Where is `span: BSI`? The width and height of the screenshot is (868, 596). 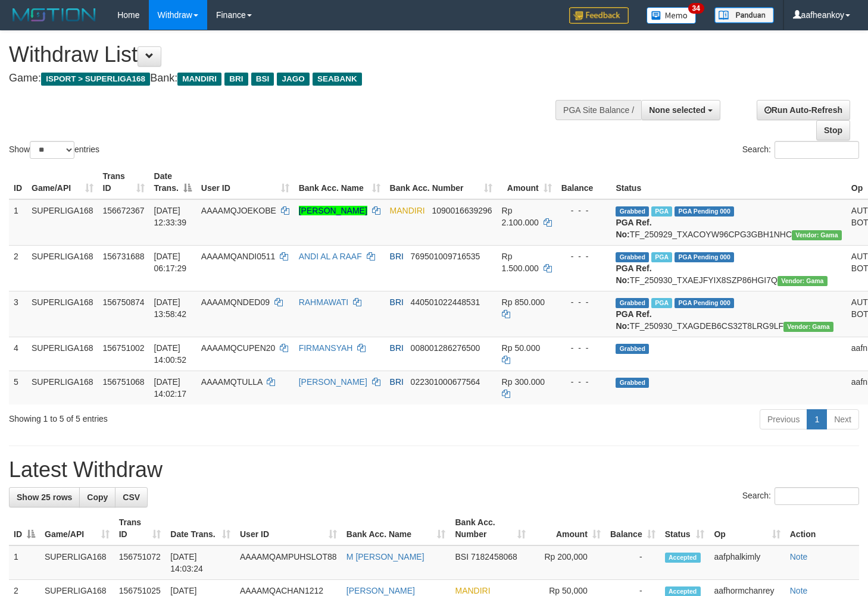
span: BSI is located at coordinates (263, 79).